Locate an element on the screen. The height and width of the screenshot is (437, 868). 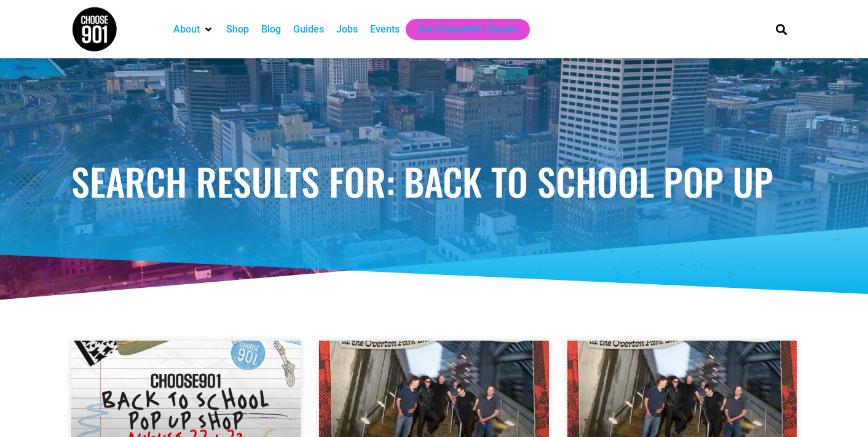
div: Blog is located at coordinates (271, 29).